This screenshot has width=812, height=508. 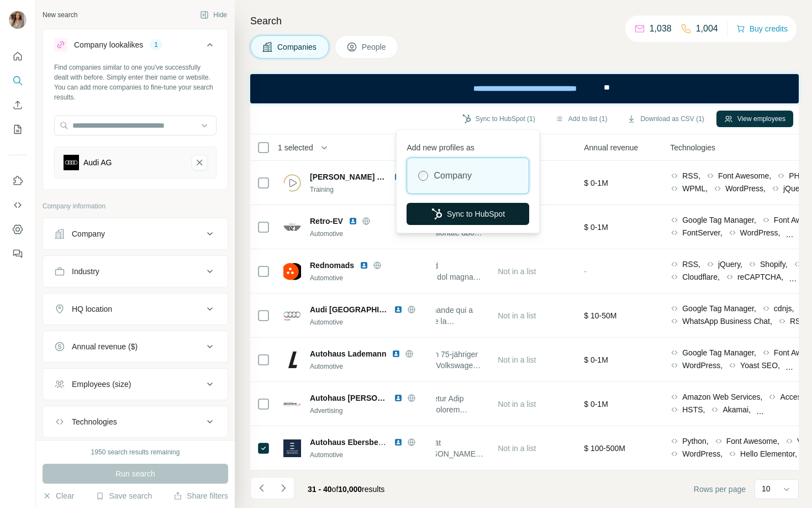 I want to click on img: Avatar, so click(x=18, y=20).